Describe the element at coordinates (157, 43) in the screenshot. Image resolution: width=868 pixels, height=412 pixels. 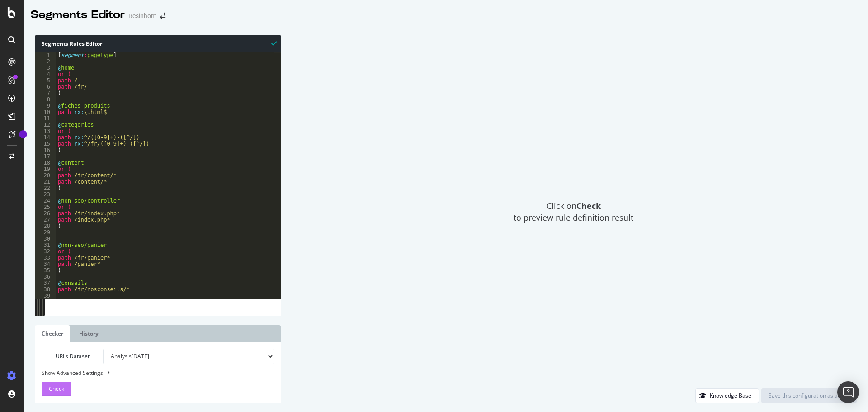
I see `div: Segments Rules Editor` at that location.